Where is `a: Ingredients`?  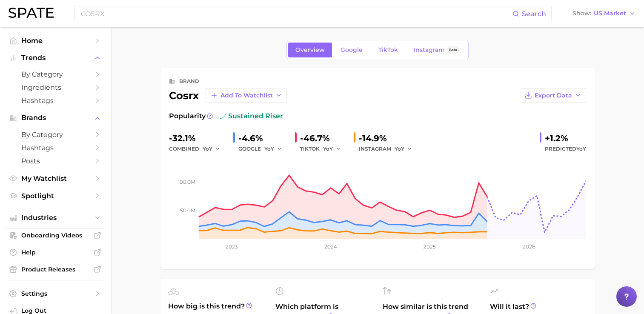
a: Ingredients is located at coordinates (55, 87).